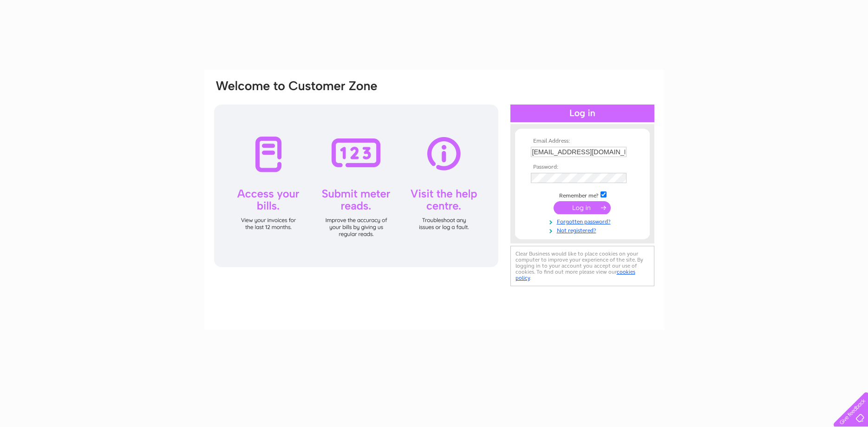 This screenshot has width=868, height=427. I want to click on a: cookies policy, so click(575, 275).